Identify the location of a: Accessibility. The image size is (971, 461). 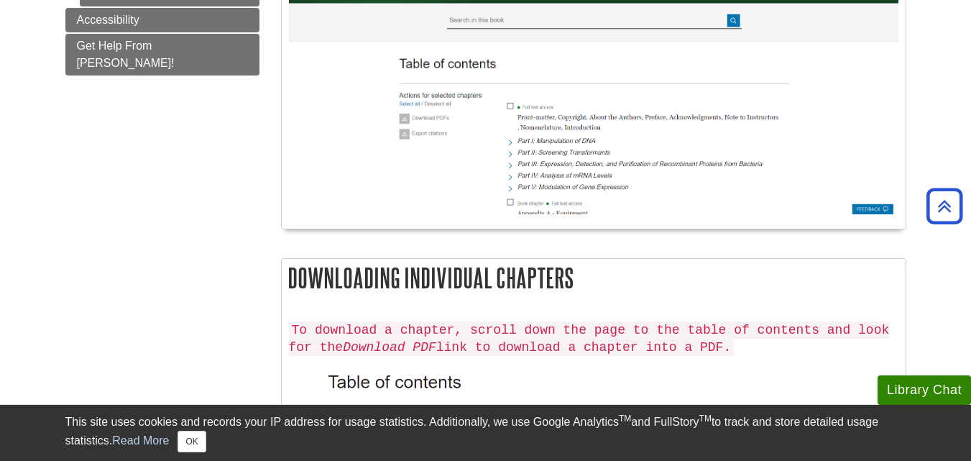
(163, 20).